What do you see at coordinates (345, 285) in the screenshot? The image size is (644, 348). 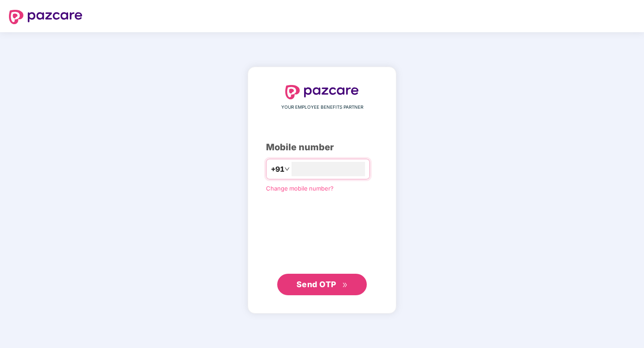 I see `span: double-right` at bounding box center [345, 285].